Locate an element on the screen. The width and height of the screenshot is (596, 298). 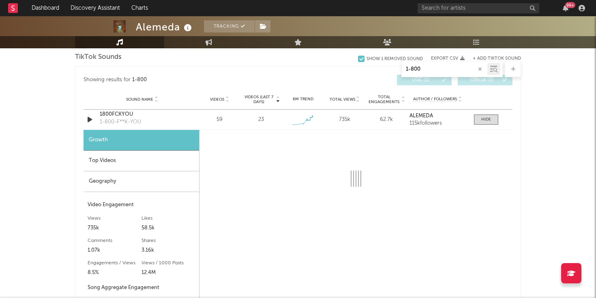
div: Geography is located at coordinates (141, 181).